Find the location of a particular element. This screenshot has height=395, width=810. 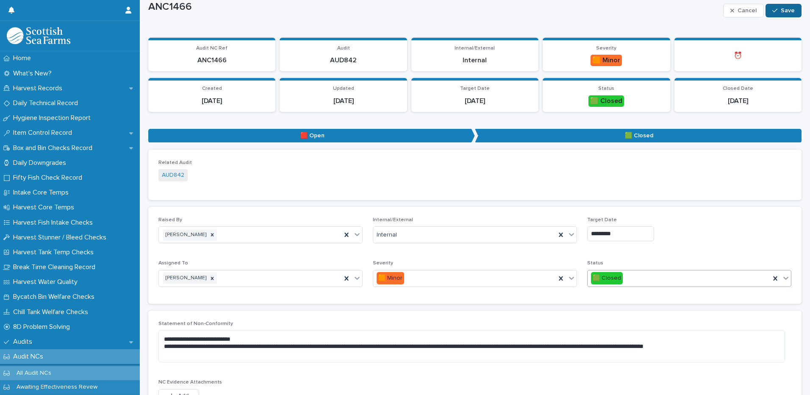

span: Audit NC Ref is located at coordinates (212, 48).